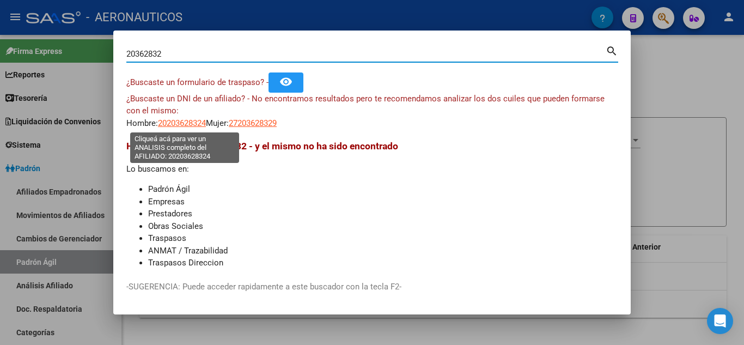 This screenshot has height=345, width=744. I want to click on span: ¿Buscaste un DNI de un afiliado? - No encontramos resultados pero te recomendamos analizar los do..., so click(366, 105).